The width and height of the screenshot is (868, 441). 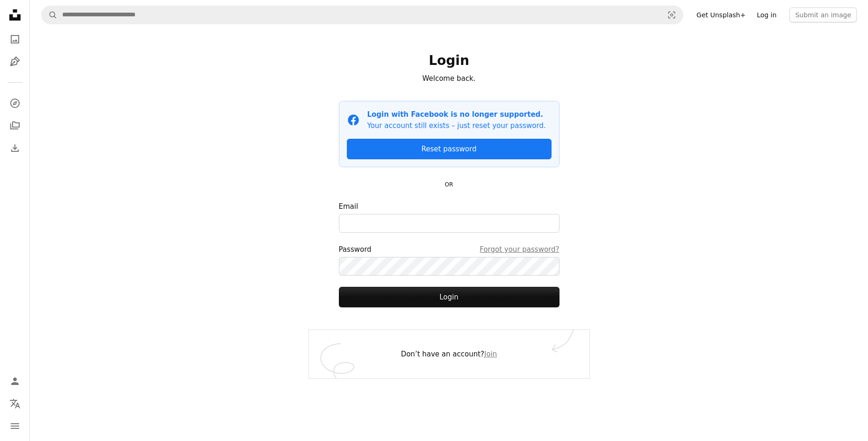 What do you see at coordinates (457, 125) in the screenshot?
I see `p: Your account still exists – just reset your password.` at bounding box center [457, 125].